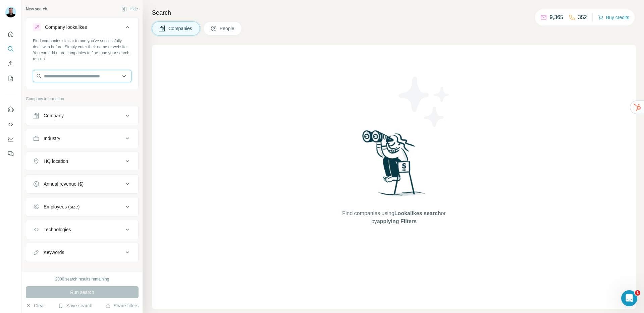 This screenshot has width=644, height=313. I want to click on button: Dashboard, so click(11, 139).